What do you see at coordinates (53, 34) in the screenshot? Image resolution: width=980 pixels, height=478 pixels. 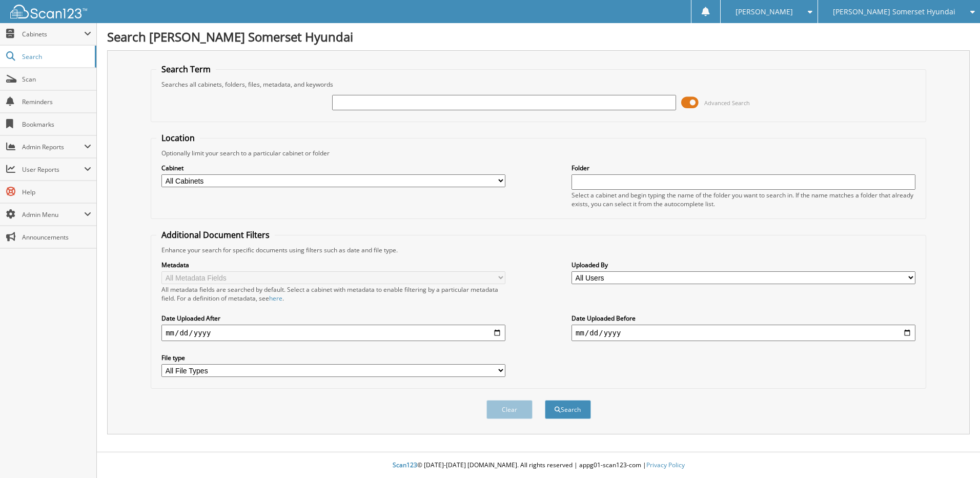 I see `span: Cabinets` at bounding box center [53, 34].